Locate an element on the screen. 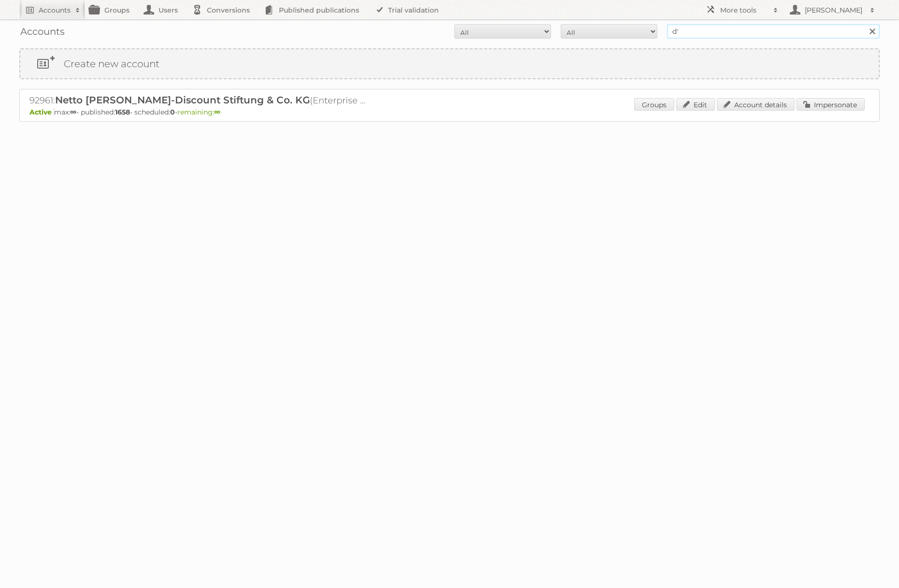  a: Groups is located at coordinates (654, 104).